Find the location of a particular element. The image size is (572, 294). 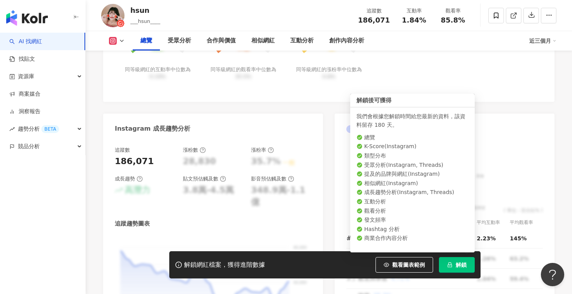

span: 0.8% is located at coordinates (328, 76).